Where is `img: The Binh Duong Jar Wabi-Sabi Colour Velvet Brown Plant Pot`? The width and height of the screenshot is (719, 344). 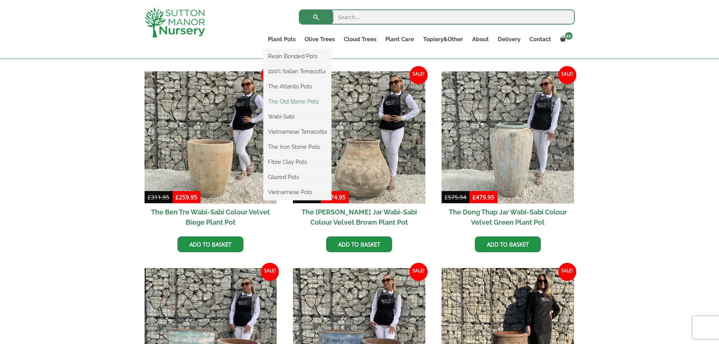
img: The Binh Duong Jar Wabi-Sabi Colour Velvet Brown Plant Pot is located at coordinates (359, 137).